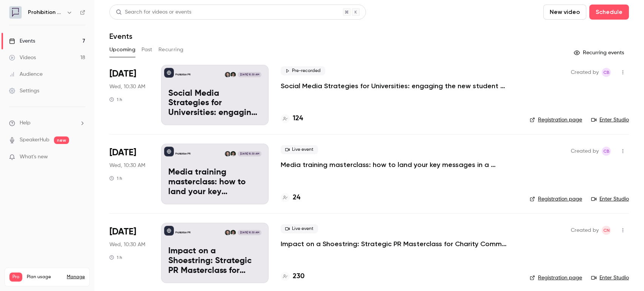 Image resolution: width=644 pixels, height=291 pixels. I want to click on div: Settings, so click(24, 91).